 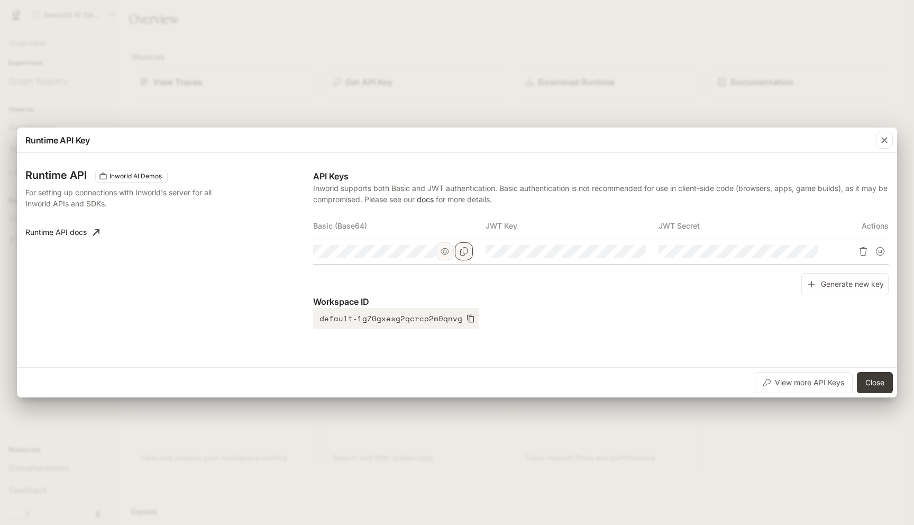 I want to click on p: Inworld supports both Basic and JWT authentication. Basic authentication is not recommended for u..., so click(x=601, y=194).